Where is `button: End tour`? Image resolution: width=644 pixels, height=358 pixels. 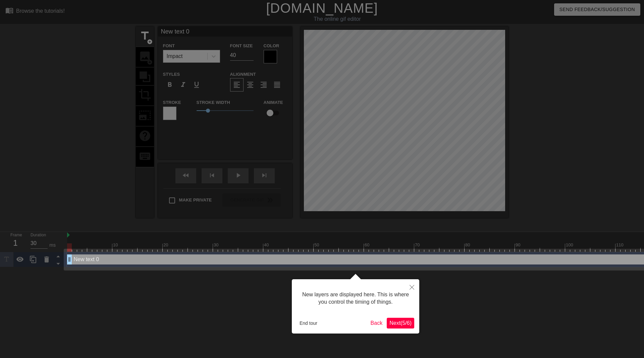
button: End tour is located at coordinates (308, 323).